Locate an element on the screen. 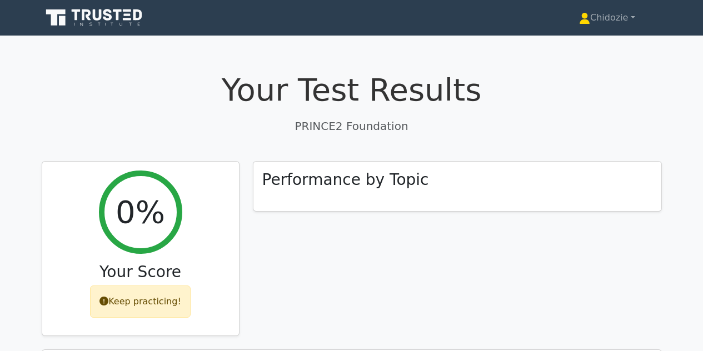 The width and height of the screenshot is (703, 351). div: Keep practicing! is located at coordinates (140, 302).